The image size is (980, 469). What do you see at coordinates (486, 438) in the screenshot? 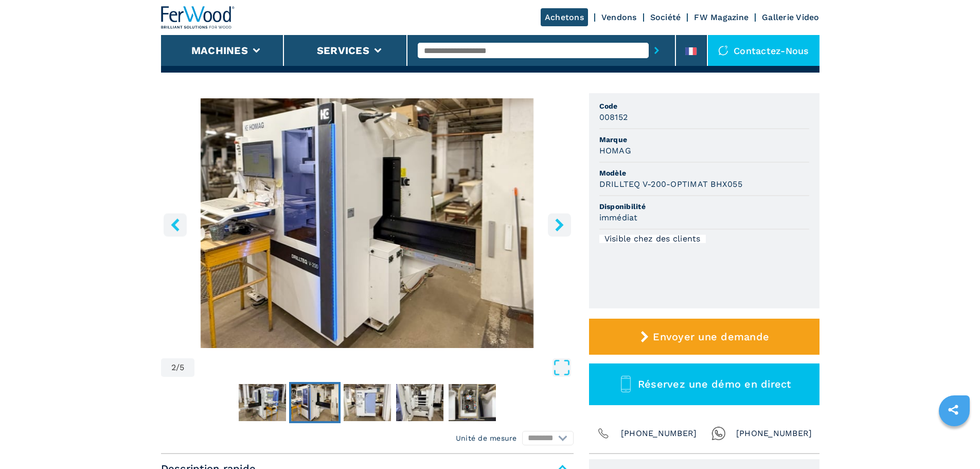
I see `em: Unité de mesure` at bounding box center [486, 438].